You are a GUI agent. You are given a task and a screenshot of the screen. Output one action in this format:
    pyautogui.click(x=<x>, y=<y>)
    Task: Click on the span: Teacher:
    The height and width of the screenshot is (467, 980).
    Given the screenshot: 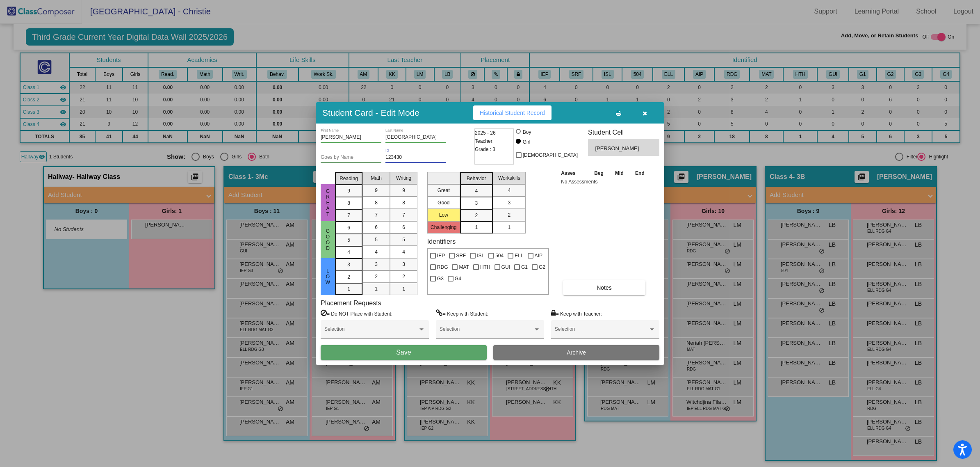 What is the action you would take?
    pyautogui.click(x=484, y=141)
    